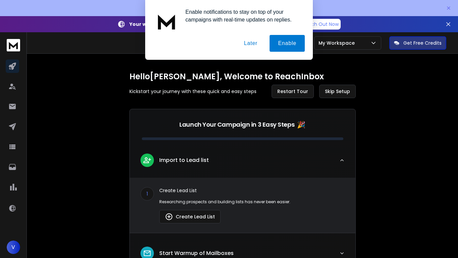  Describe the element at coordinates (243, 205) in the screenshot. I see `div: leadImport to Lead list` at that location.